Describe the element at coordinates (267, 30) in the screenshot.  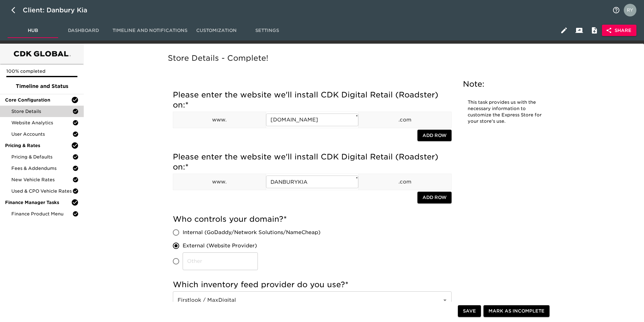
I see `span: Settings` at that location.